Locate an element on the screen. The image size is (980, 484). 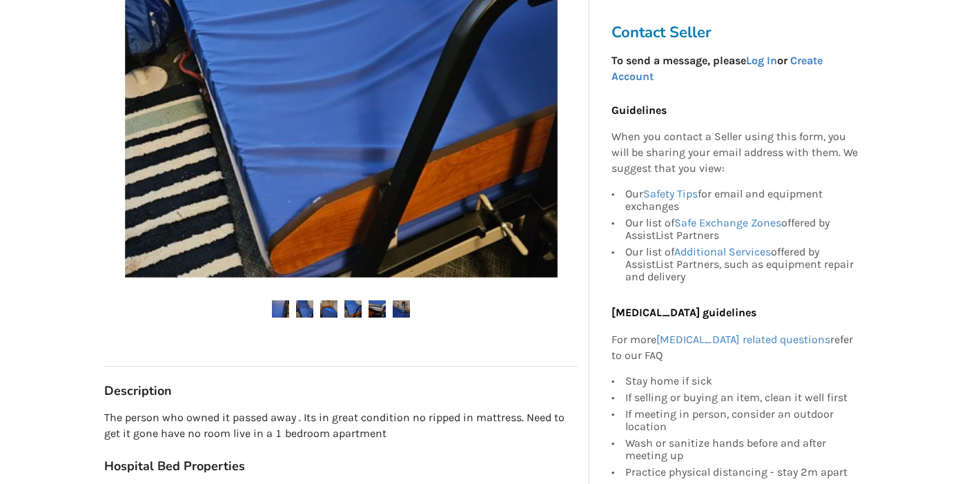
p: For more refer to our FAQ is located at coordinates (735, 348).